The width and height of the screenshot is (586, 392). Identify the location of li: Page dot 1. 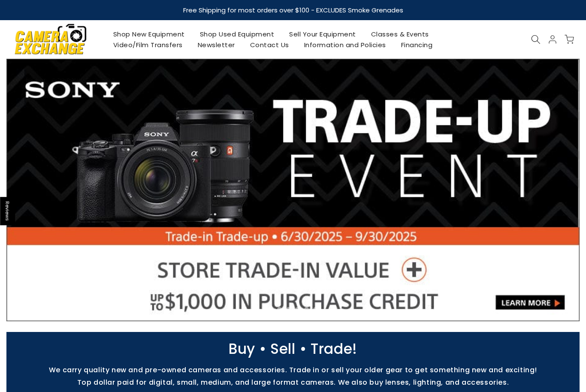
(270, 309).